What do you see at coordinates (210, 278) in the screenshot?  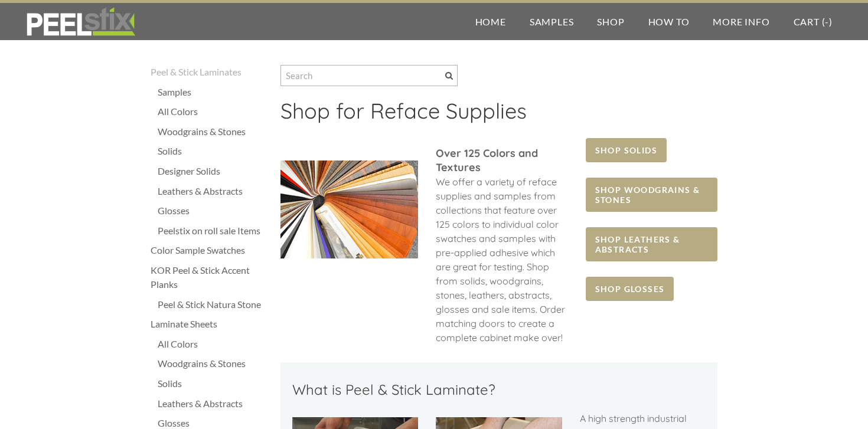 I see `a: KOR Peel & Stick Accent Planks` at bounding box center [210, 278].